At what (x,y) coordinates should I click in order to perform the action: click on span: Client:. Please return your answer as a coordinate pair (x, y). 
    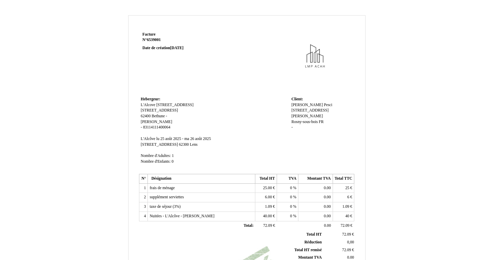
    Looking at the image, I should click on (297, 99).